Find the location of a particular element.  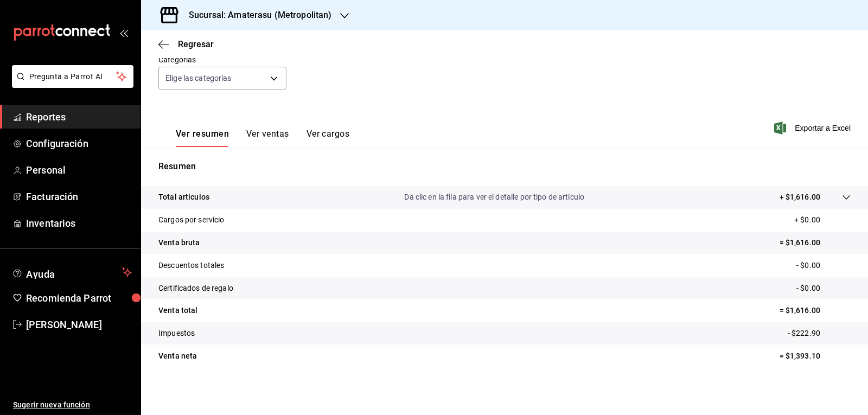

span: Inventarios is located at coordinates (79, 223).